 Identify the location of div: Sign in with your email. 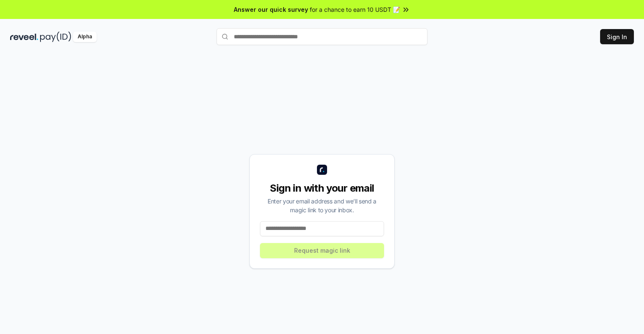
(322, 188).